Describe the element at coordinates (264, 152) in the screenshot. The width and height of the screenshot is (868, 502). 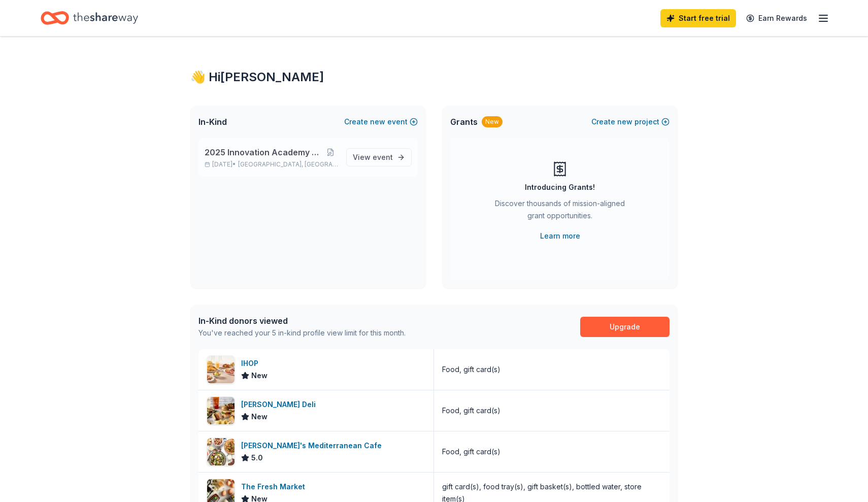
I see `span: 2025 Innovation Academy SIlent Auction` at that location.